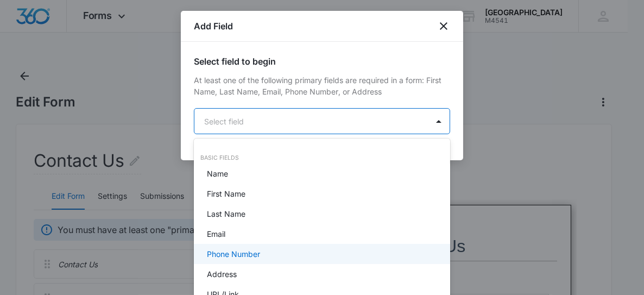  Describe the element at coordinates (322, 158) in the screenshot. I see `div: Basic Fields` at that location.